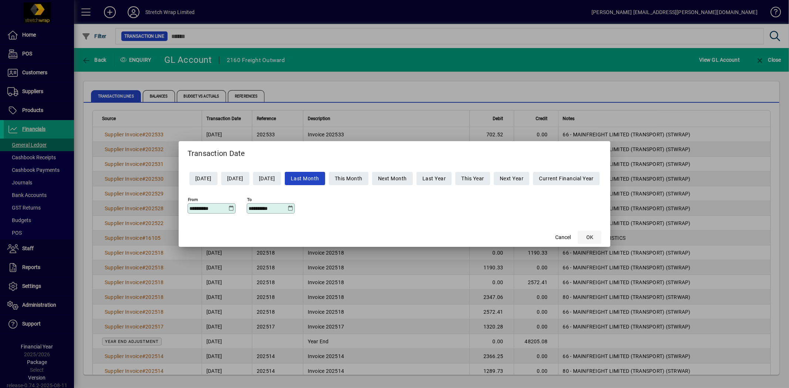 Image resolution: width=789 pixels, height=388 pixels. What do you see at coordinates (305, 179) in the screenshot?
I see `span: Last Month` at bounding box center [305, 179].